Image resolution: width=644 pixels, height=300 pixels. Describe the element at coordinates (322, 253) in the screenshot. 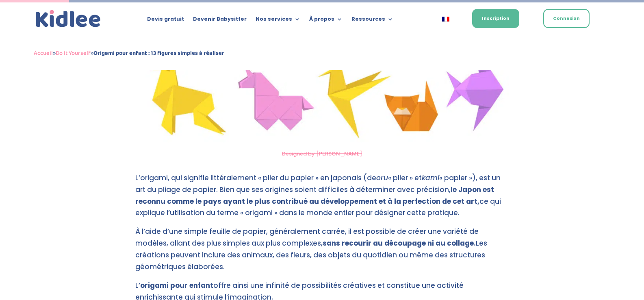

I see `p: À l’aide d’une simple feuille de papier, généralement carrée, il est possible de créer une variét...` at that location.